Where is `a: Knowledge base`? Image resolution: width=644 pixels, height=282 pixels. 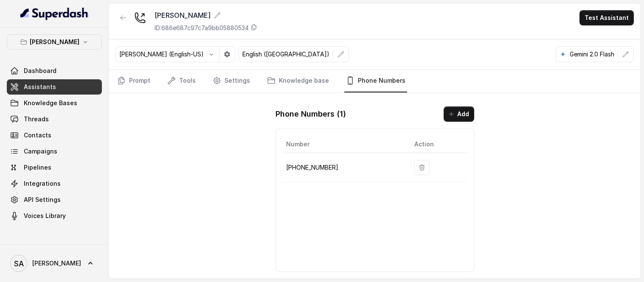
a: Knowledge base is located at coordinates (298, 81).